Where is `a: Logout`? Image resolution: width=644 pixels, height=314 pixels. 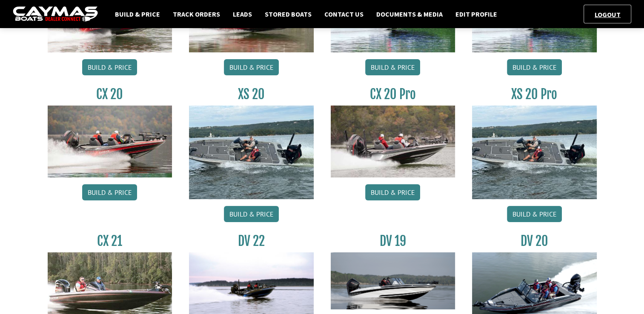 a: Logout is located at coordinates (607, 15).